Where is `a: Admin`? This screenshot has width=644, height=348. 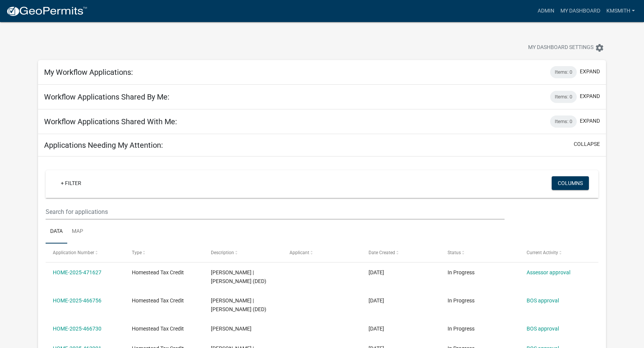 a: Admin is located at coordinates (546, 11).